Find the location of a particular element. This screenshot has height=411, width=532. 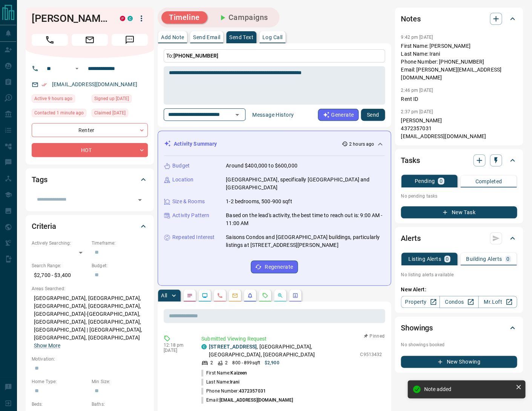

p: Location is located at coordinates (183, 179).